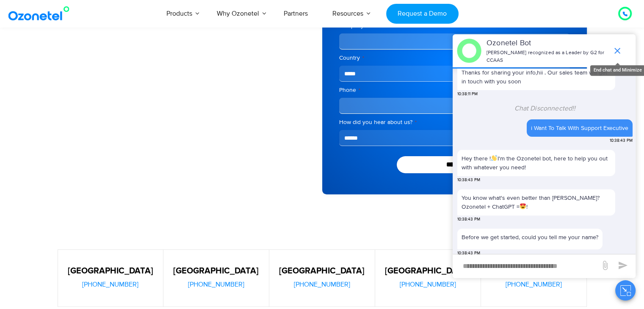 The height and width of the screenshot is (309, 644). I want to click on label: Phone, so click(455, 90).